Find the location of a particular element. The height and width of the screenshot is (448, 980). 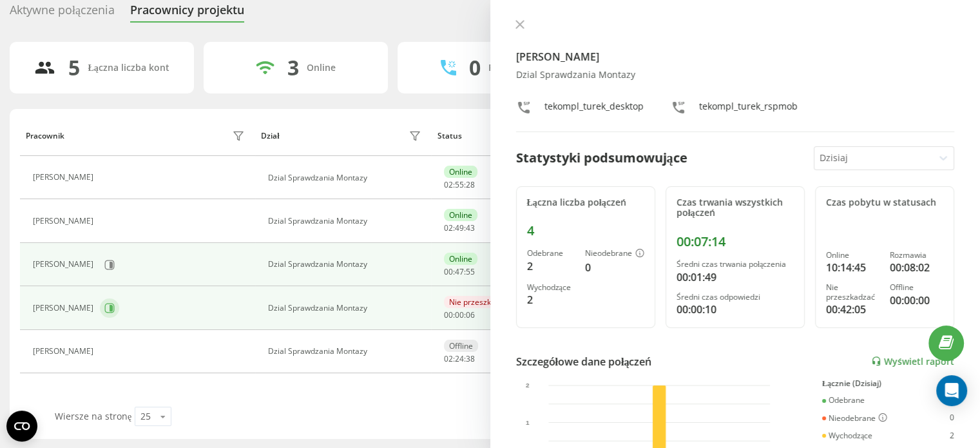

text: 1 is located at coordinates (527, 422).